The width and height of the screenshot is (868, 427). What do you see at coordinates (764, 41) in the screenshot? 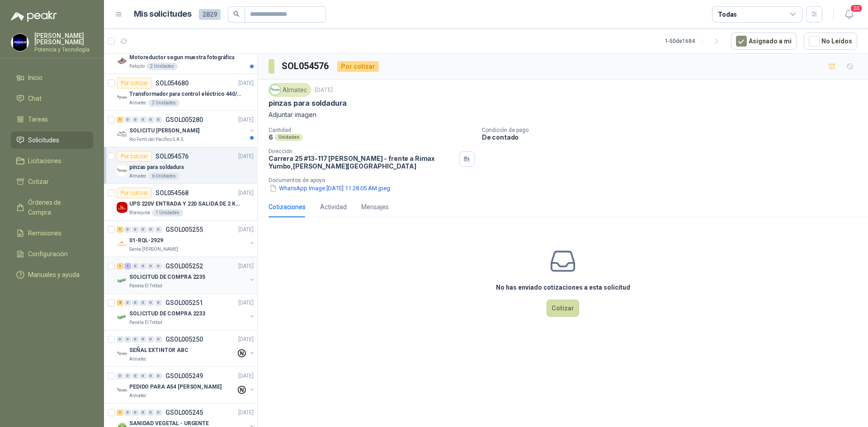
I see `button: Asignado a mi` at bounding box center [764, 41].